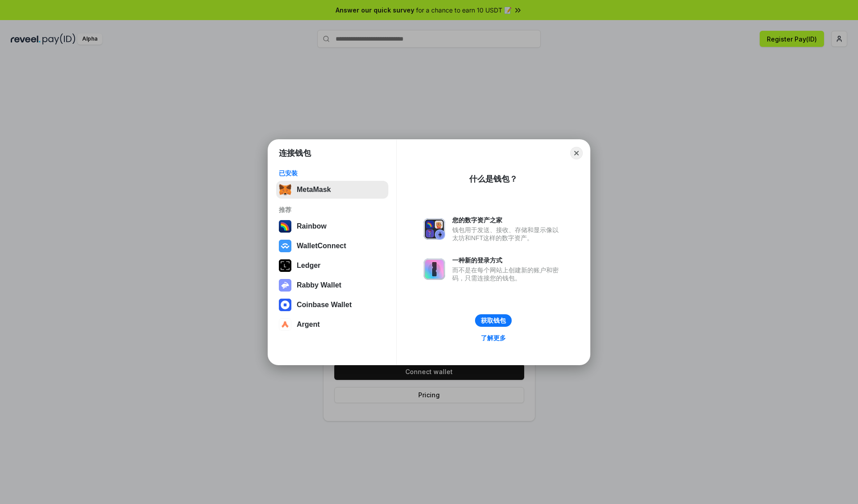 This screenshot has width=858, height=504. What do you see at coordinates (332, 266) in the screenshot?
I see `button: Ledger` at bounding box center [332, 266].